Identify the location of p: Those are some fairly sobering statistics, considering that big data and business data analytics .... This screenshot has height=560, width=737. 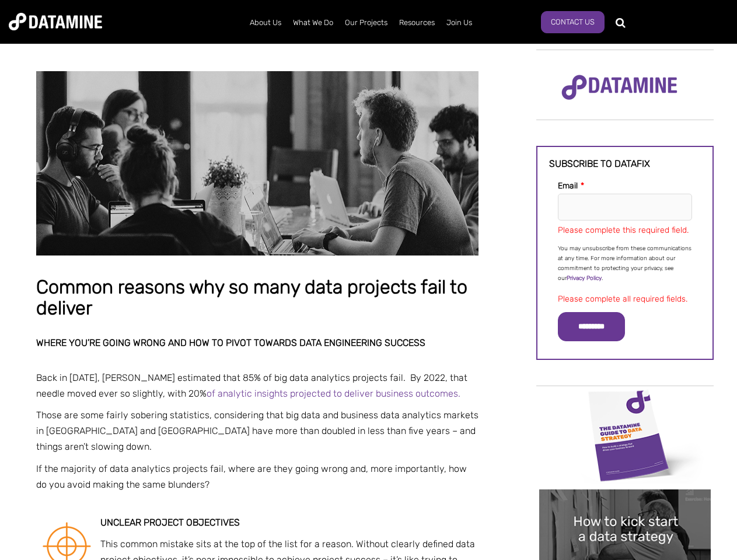
(257, 431).